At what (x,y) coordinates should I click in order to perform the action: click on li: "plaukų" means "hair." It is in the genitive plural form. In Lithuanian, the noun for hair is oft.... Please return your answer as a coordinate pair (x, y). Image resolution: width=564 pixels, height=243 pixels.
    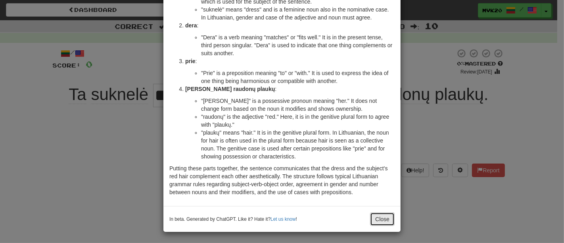
    Looking at the image, I should click on (298, 144).